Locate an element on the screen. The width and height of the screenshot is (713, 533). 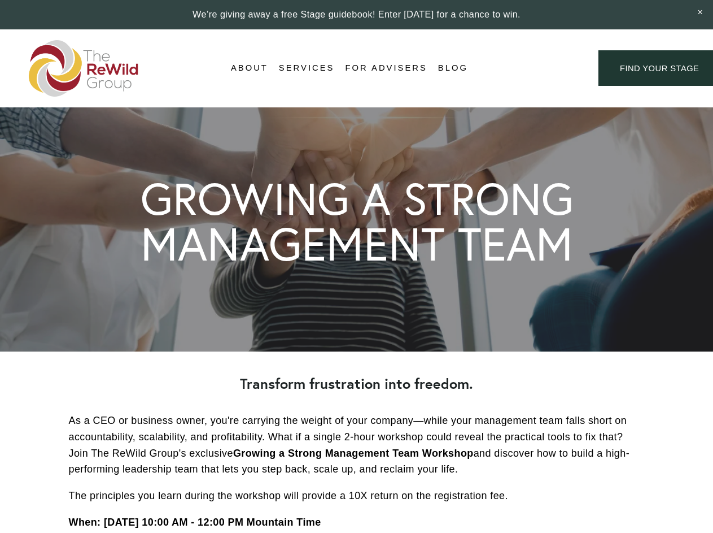
h1: GROWING A STRONG is located at coordinates (357, 198).